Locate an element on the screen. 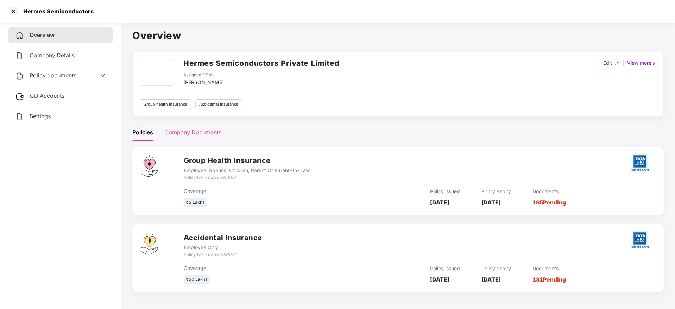 The width and height of the screenshot is (675, 309). h3: Group Health Insurance is located at coordinates (247, 161).